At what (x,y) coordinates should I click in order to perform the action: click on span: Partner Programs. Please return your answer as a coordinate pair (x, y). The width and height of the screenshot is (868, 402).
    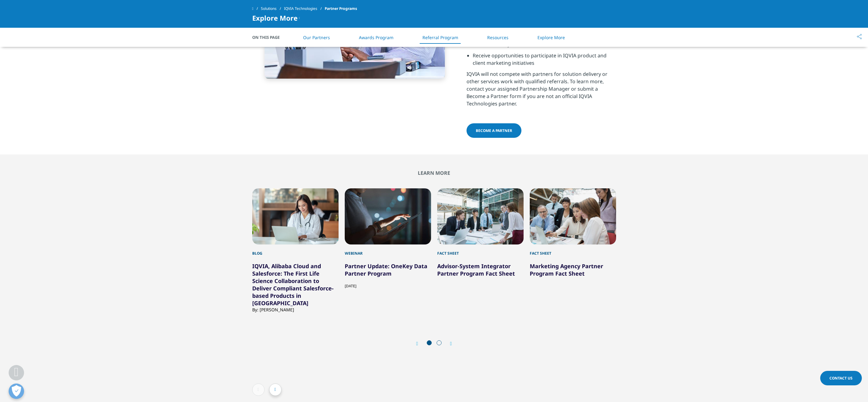
    Looking at the image, I should click on (341, 9).